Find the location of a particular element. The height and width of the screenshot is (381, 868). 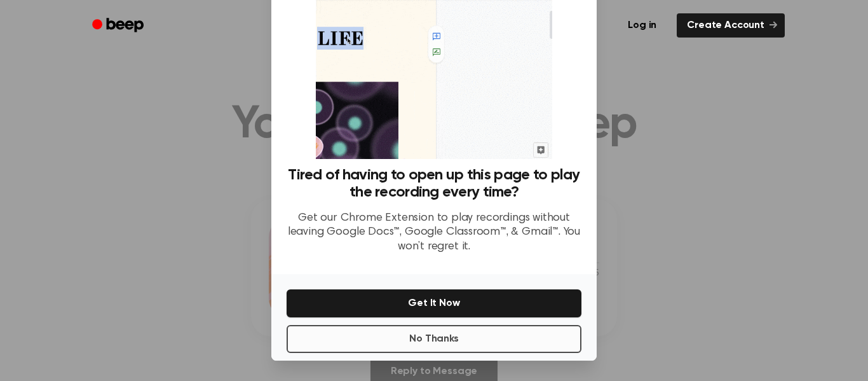

button: Get It Now is located at coordinates (434, 303).